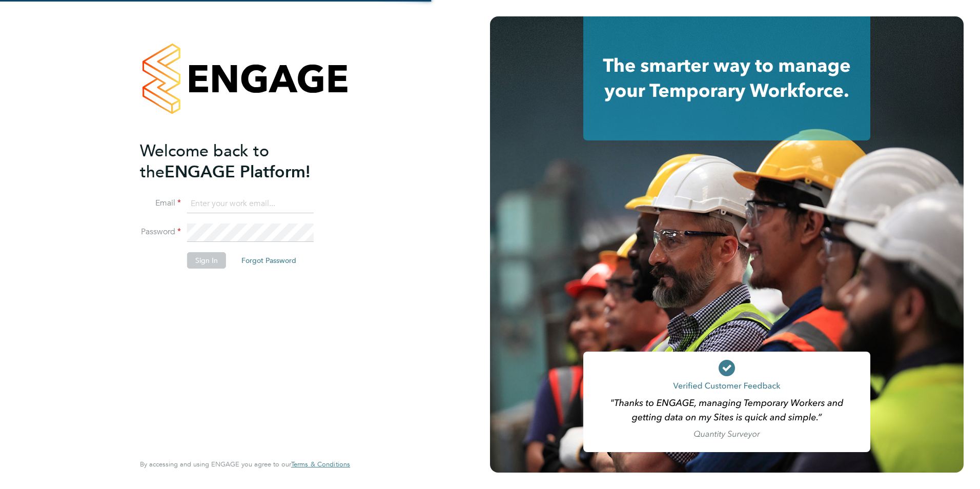 Image resolution: width=980 pixels, height=489 pixels. What do you see at coordinates (320, 464) in the screenshot?
I see `span: Terms & Conditions` at bounding box center [320, 464].